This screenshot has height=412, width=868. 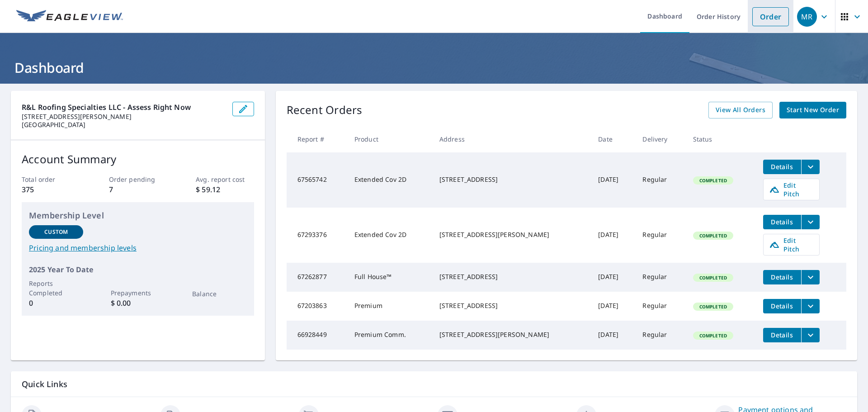 What do you see at coordinates (317, 236) in the screenshot?
I see `td: 67293376` at bounding box center [317, 236].